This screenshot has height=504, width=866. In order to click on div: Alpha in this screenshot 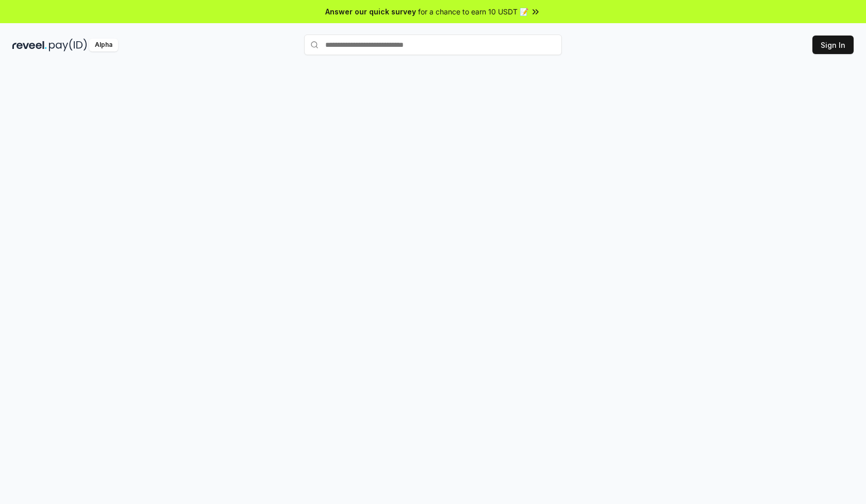, I will do `click(104, 45)`.